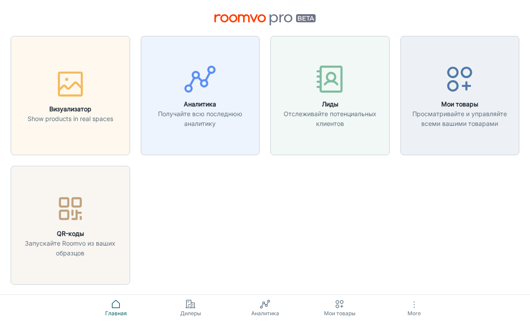 The height and width of the screenshot is (321, 530). I want to click on a: Мои товарыПросматривайте и управляйте всеми вашими товарами, so click(460, 95).